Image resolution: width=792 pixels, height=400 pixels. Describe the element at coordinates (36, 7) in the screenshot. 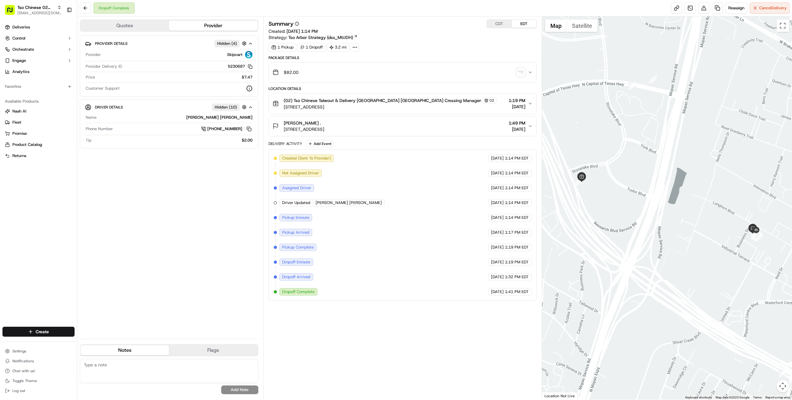

I see `span: Tso Chinese 02 Arbor` at that location.